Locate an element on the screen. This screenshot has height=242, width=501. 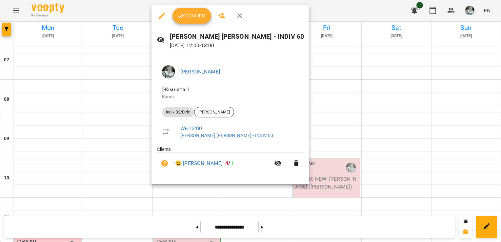
span: - Кімната 1 is located at coordinates (176, 89).